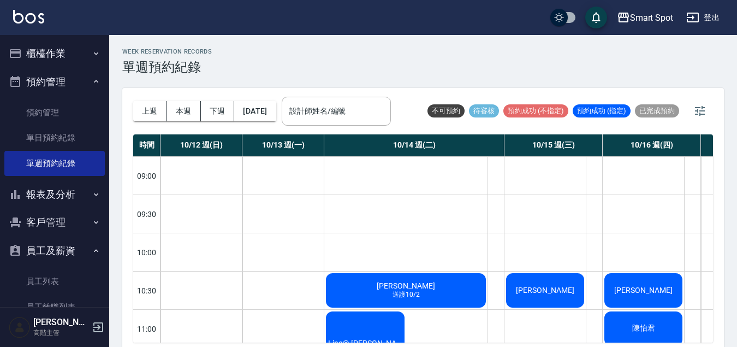  I want to click on span: 待審核, so click(484, 111).